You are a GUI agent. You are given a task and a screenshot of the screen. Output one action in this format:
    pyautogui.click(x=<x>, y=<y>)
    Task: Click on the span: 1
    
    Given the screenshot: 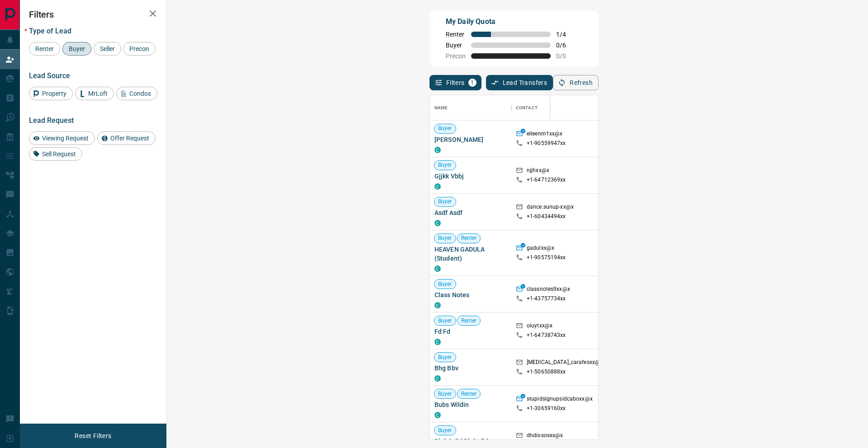 What is the action you would take?
    pyautogui.click(x=472, y=83)
    